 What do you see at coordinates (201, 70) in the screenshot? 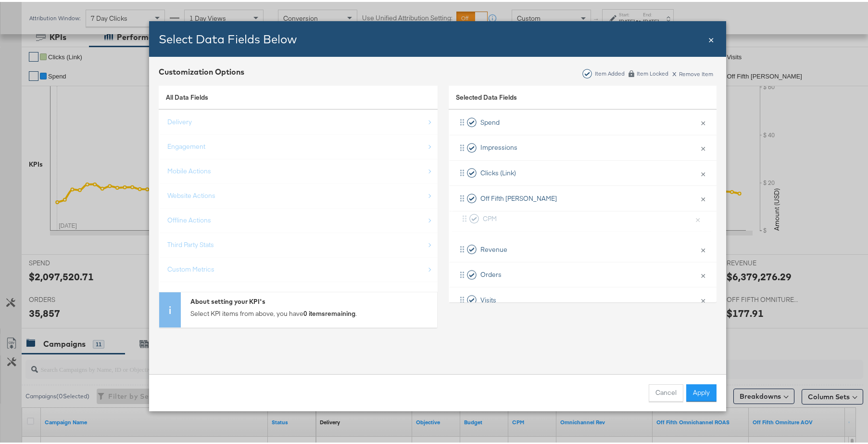
I see `div: Customization Options` at bounding box center [201, 70].